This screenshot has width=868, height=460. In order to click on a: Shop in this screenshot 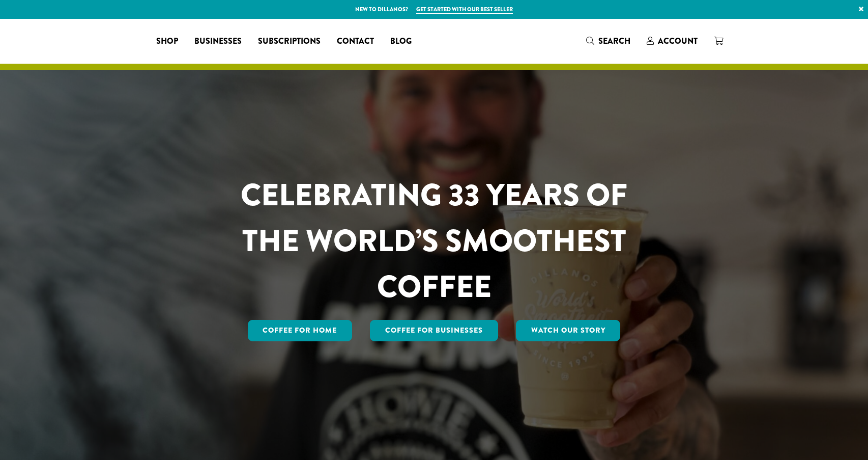, I will do `click(167, 41)`.